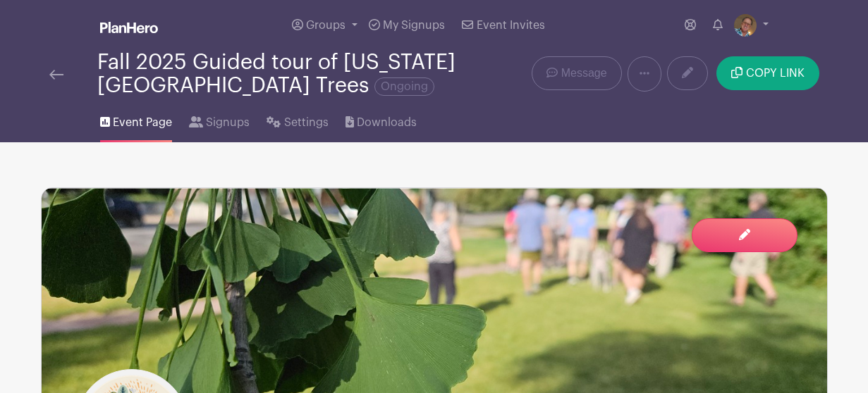 The width and height of the screenshot is (868, 393). I want to click on a: Signups, so click(219, 120).